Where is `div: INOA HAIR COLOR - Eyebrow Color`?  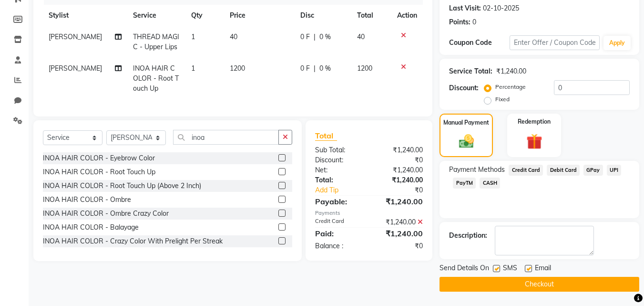 div: INOA HAIR COLOR - Eyebrow Color is located at coordinates (99, 158).